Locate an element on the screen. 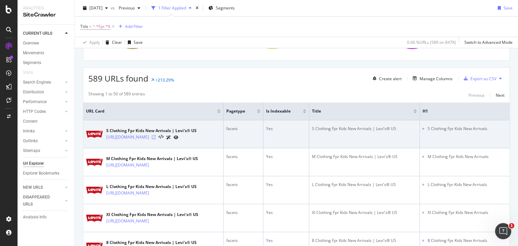 This screenshot has width=518, height=246. div: Movements is located at coordinates (33, 53).